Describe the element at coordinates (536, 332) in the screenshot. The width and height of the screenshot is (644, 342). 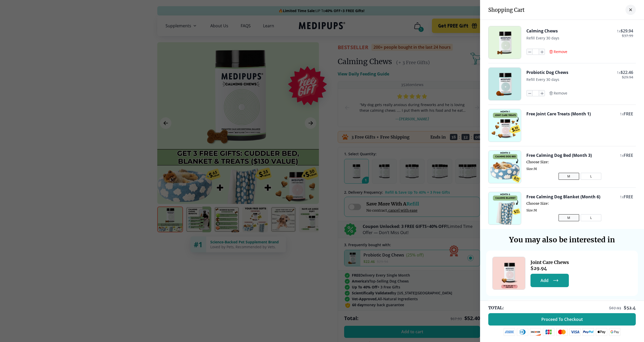
I see `img: discover` at that location.